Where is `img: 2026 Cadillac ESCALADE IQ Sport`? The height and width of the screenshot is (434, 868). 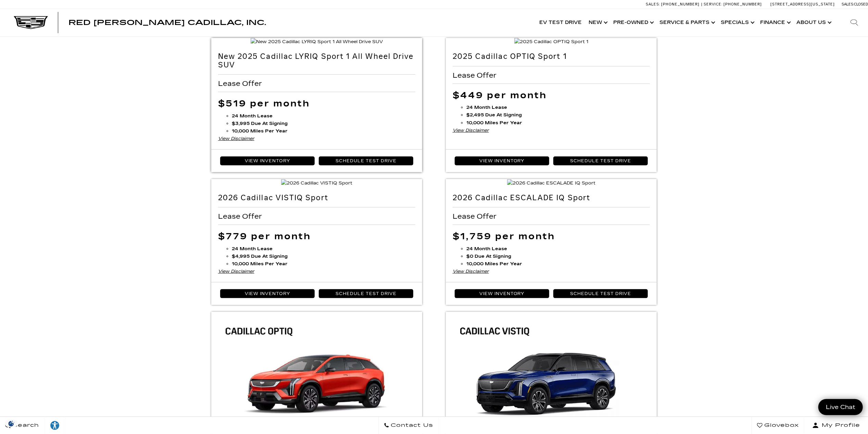
img: 2026 Cadillac ESCALADE IQ Sport is located at coordinates (551, 183).